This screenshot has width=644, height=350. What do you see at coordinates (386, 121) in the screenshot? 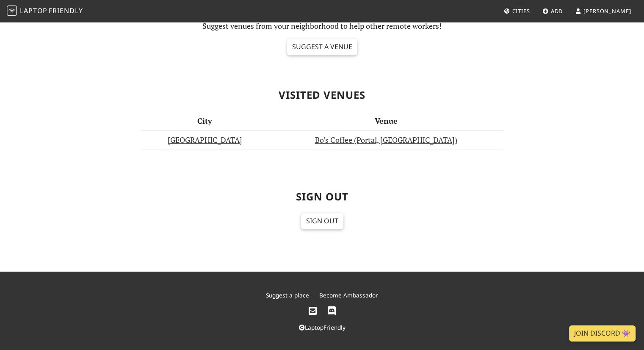
I see `th: Venue` at bounding box center [386, 121].